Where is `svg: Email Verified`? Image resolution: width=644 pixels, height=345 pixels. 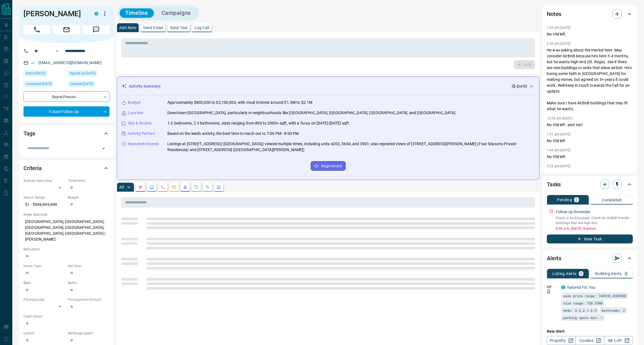
svg: Email Verified is located at coordinates (32, 63).